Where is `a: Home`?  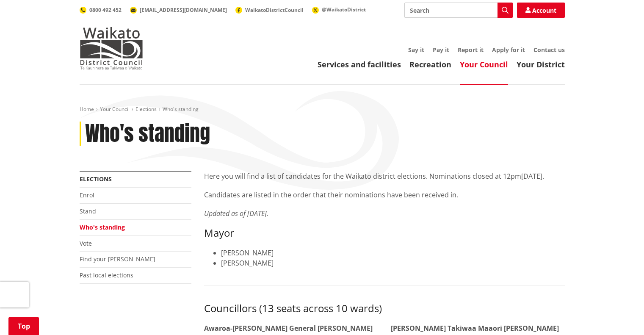 a: Home is located at coordinates (87, 109).